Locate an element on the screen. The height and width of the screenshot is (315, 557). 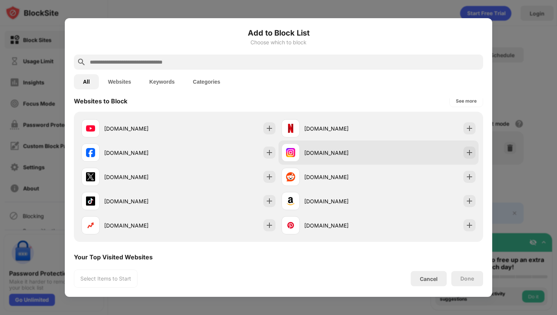
div: Select Items to Start is located at coordinates (106, 279).